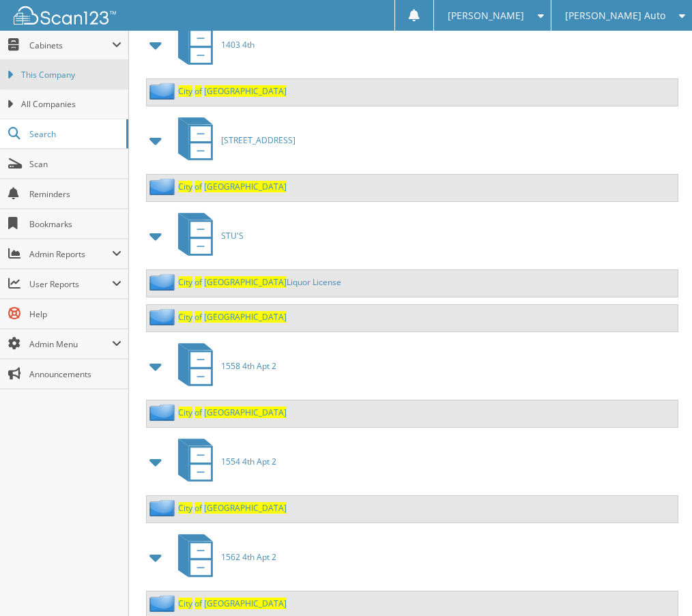 The width and height of the screenshot is (692, 616). What do you see at coordinates (223, 366) in the screenshot?
I see `a: 1558 4th Apt 2` at bounding box center [223, 366].